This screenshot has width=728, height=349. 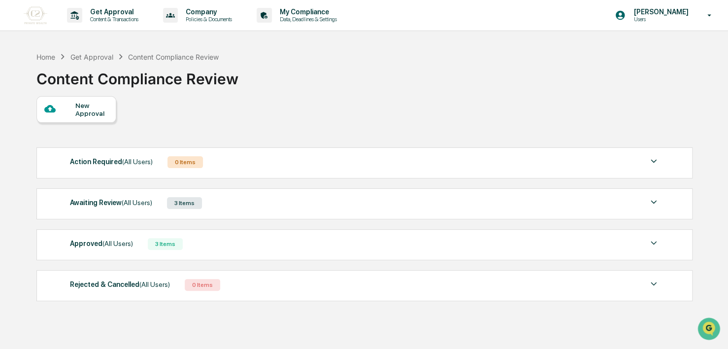 I want to click on a: Powered byPylon, so click(x=94, y=170).